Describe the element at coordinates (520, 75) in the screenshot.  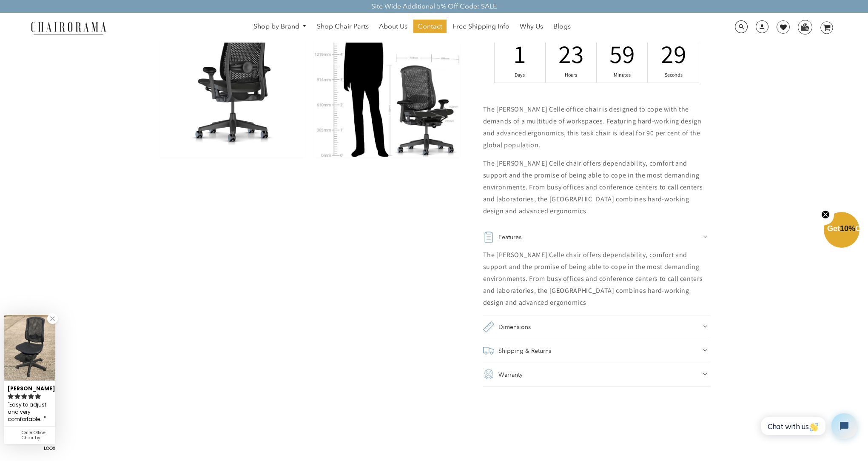
I see `div: Days` at that location.